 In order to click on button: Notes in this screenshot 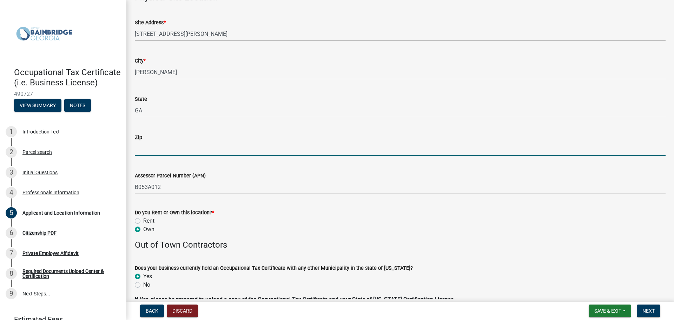, I will do `click(78, 105)`.